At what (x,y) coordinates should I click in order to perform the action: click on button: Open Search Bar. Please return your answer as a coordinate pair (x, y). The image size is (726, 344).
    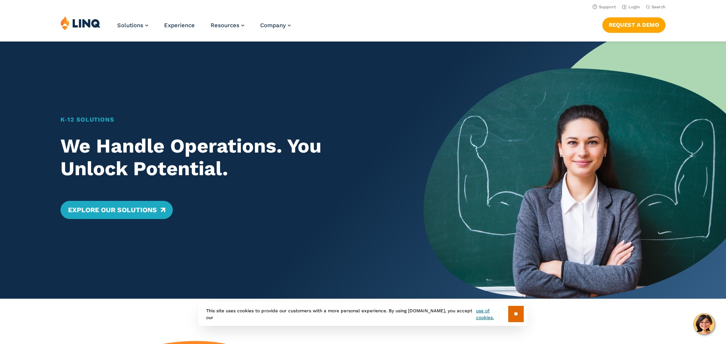
    Looking at the image, I should click on (655, 7).